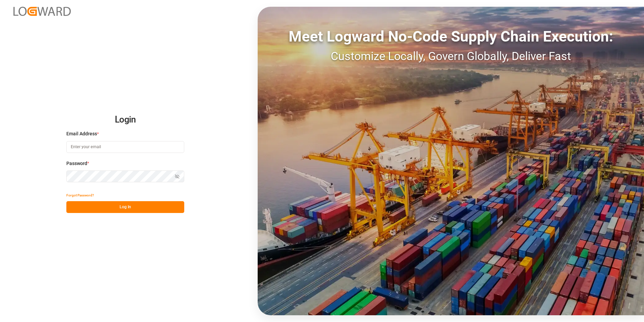 The width and height of the screenshot is (644, 322). I want to click on button: Log In, so click(126, 207).